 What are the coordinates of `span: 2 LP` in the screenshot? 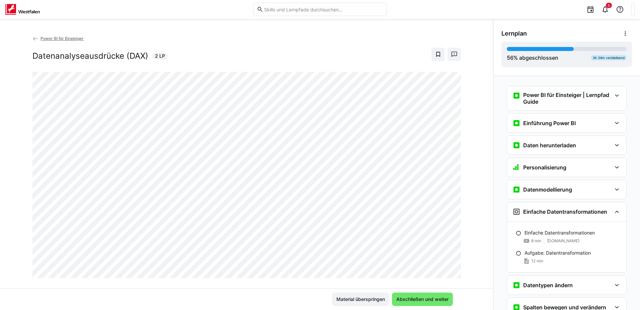 It's located at (160, 56).